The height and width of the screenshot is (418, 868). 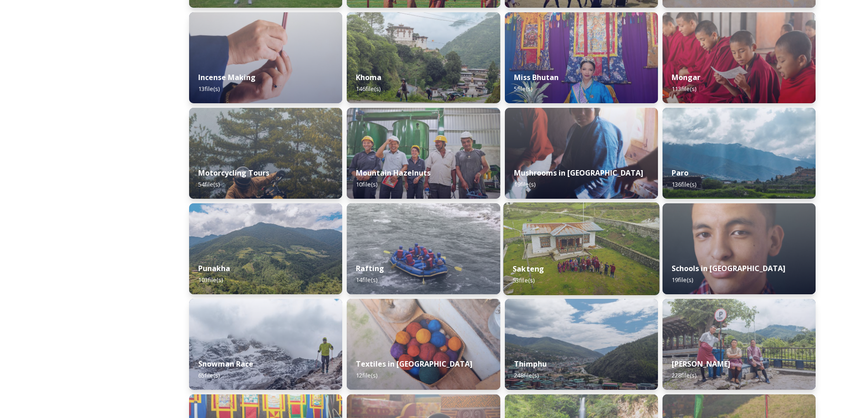 I want to click on strong: Sakteng, so click(x=528, y=269).